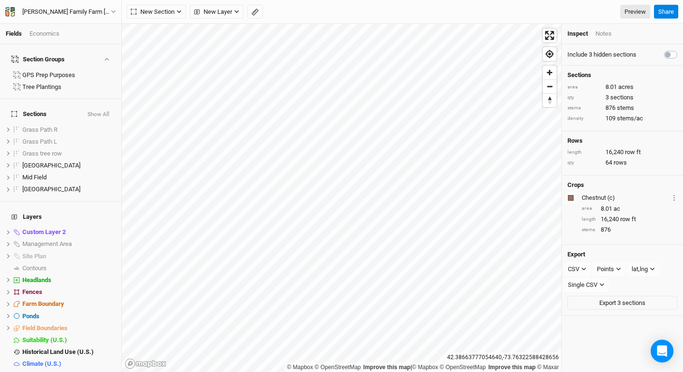 This screenshot has width=683, height=372. I want to click on h4: Crops, so click(575, 185).